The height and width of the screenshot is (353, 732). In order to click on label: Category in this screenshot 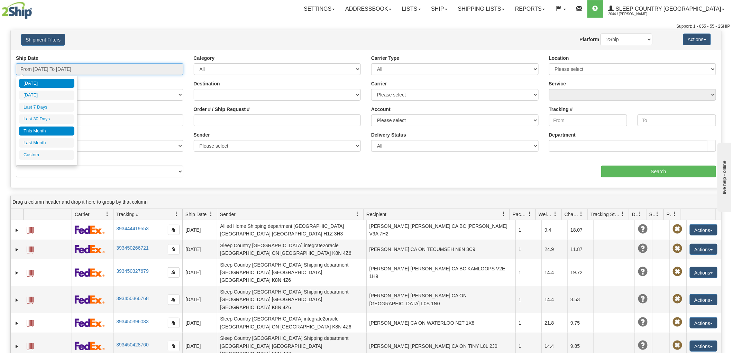, I will do `click(204, 58)`.